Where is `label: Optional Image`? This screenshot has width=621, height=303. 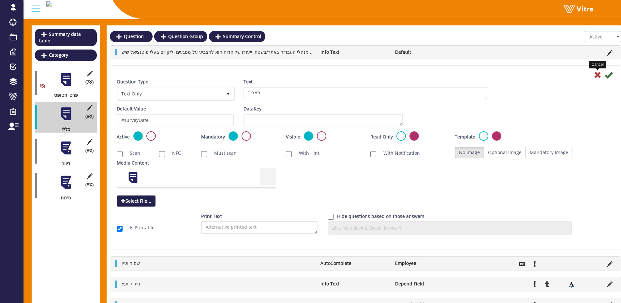 label: Optional Image is located at coordinates (505, 153).